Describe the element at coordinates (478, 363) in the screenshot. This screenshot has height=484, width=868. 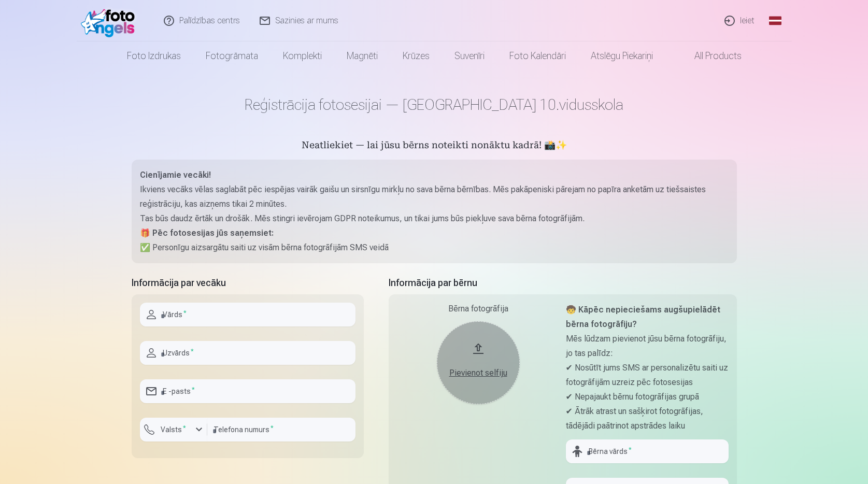
I see `button: Pievienot selfiju` at that location.